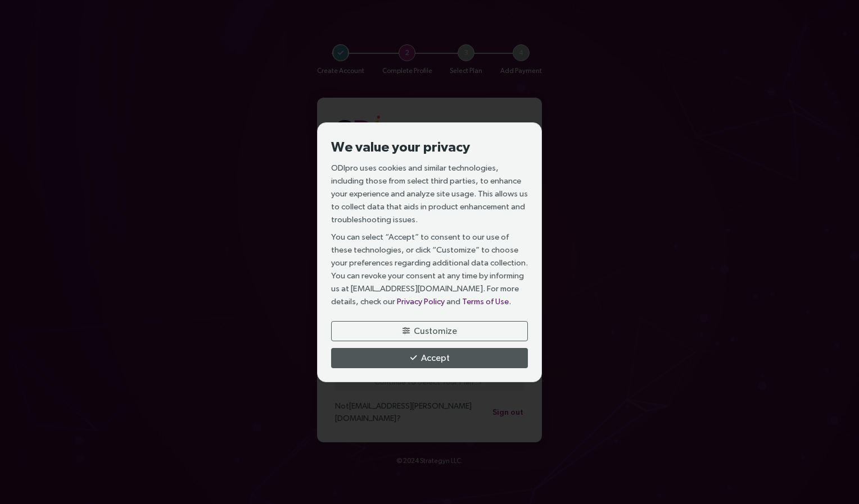  What do you see at coordinates (435, 358) in the screenshot?
I see `span: Accept` at bounding box center [435, 358].